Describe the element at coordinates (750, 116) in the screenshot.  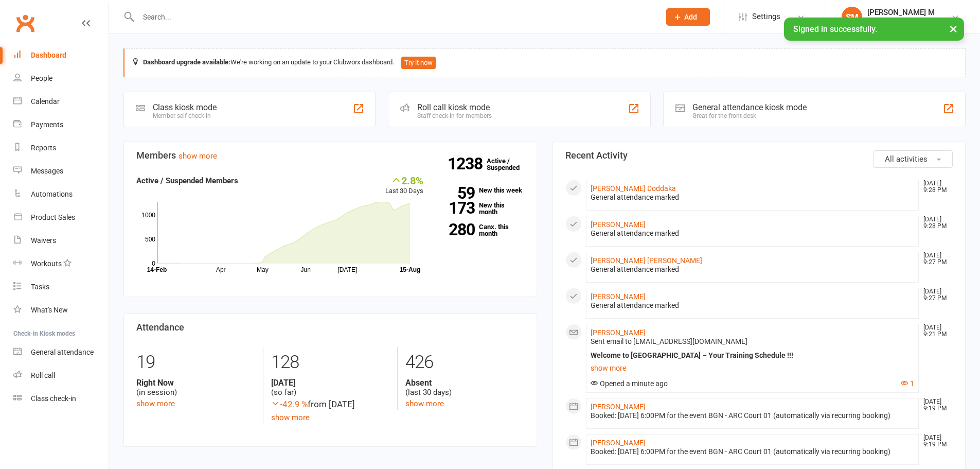
I see `div: Great for the front desk` at that location.